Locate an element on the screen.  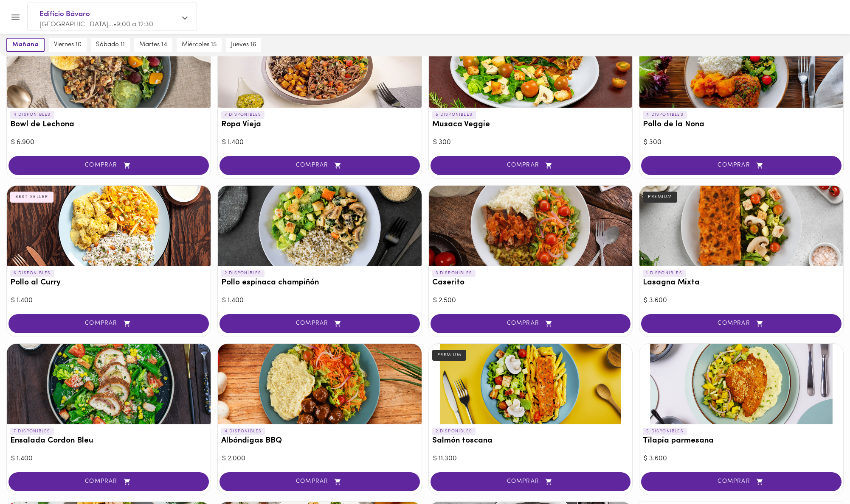
span: sábado 11 is located at coordinates (111, 45).